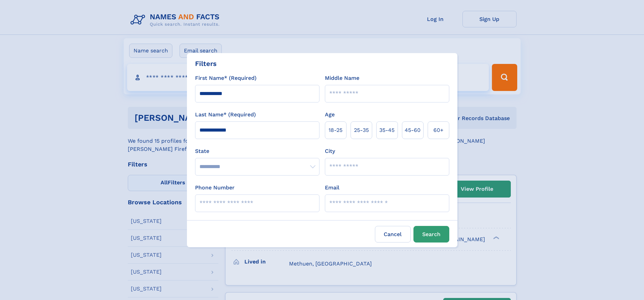 The width and height of the screenshot is (644, 300). Describe the element at coordinates (226, 114) in the screenshot. I see `label: Last Name* (Required)` at that location.